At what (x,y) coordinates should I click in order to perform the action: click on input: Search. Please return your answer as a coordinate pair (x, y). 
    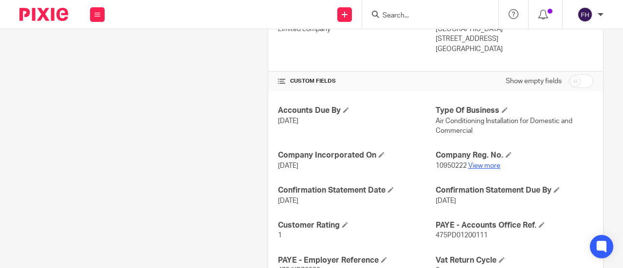
    Looking at the image, I should click on (425, 16).